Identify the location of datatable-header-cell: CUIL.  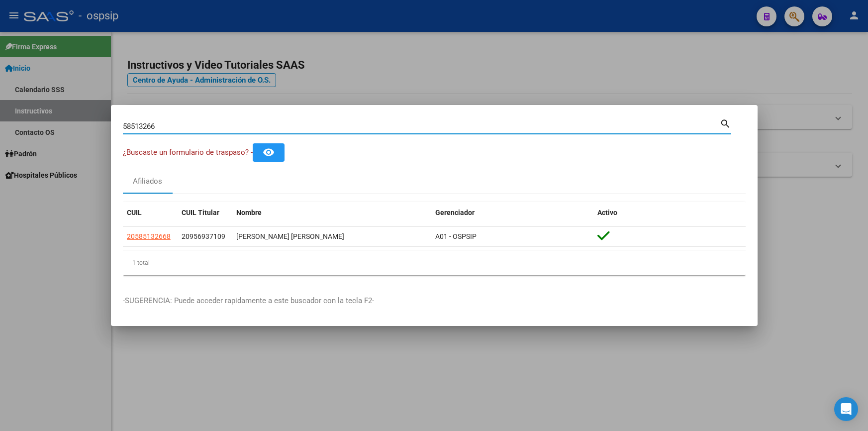
(150, 212).